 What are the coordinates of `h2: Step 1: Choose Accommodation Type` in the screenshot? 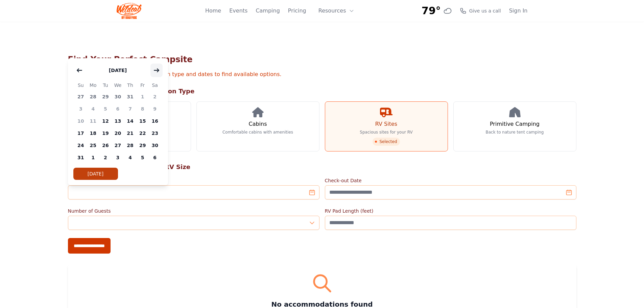 It's located at (322, 92).